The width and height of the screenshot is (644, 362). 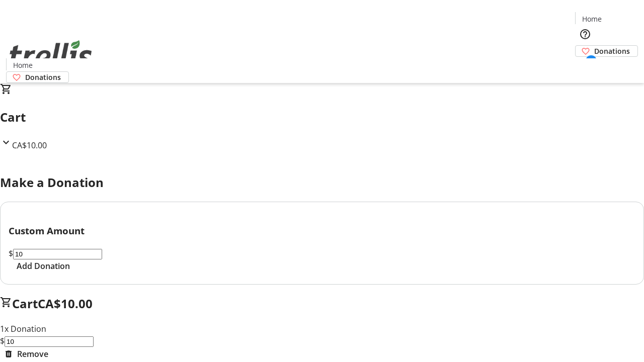 What do you see at coordinates (585, 34) in the screenshot?
I see `button: Help` at bounding box center [585, 34].